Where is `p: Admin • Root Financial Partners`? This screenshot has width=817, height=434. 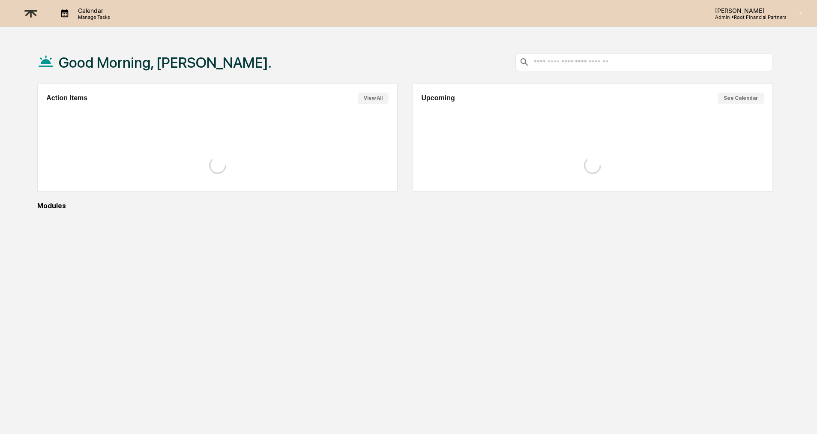 p: Admin • Root Financial Partners is located at coordinates (747, 17).